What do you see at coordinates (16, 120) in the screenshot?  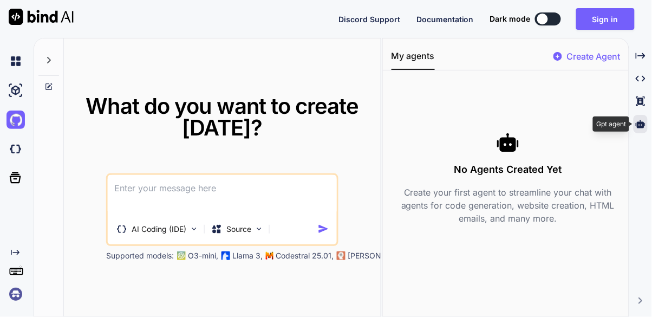 I see `img: githubLight` at bounding box center [16, 120].